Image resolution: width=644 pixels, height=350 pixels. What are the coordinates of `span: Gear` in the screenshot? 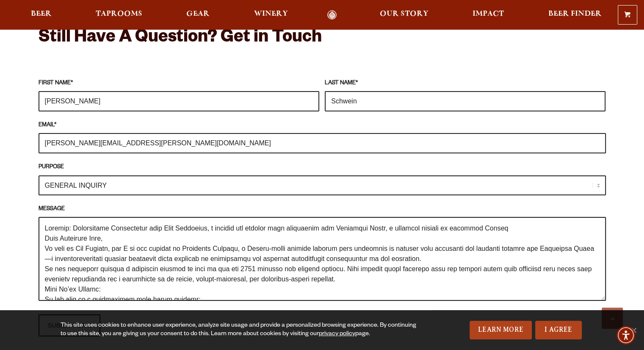 It's located at (198, 14).